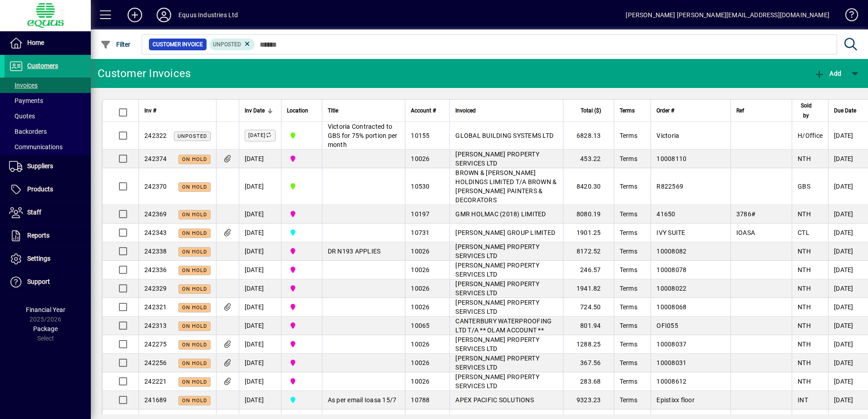 Image resolution: width=868 pixels, height=419 pixels. I want to click on span: 10197, so click(420, 214).